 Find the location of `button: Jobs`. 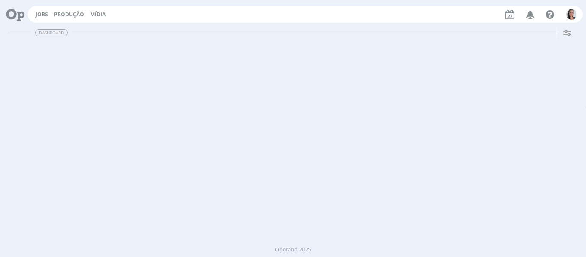

button: Jobs is located at coordinates (42, 15).